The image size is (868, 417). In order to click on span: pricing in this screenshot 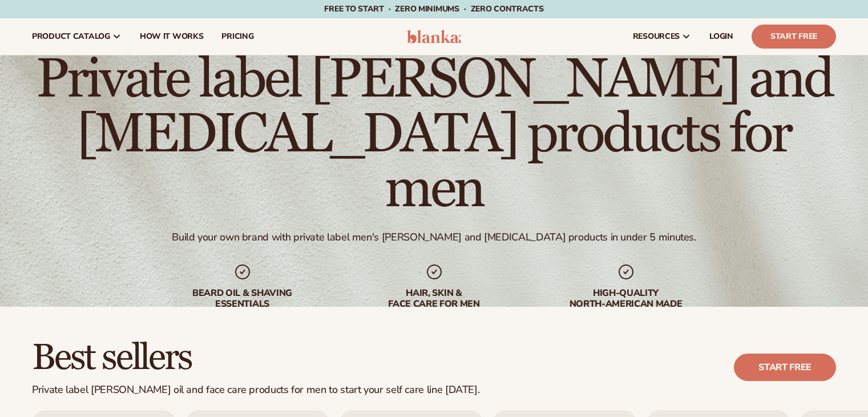, I will do `click(237, 37)`.